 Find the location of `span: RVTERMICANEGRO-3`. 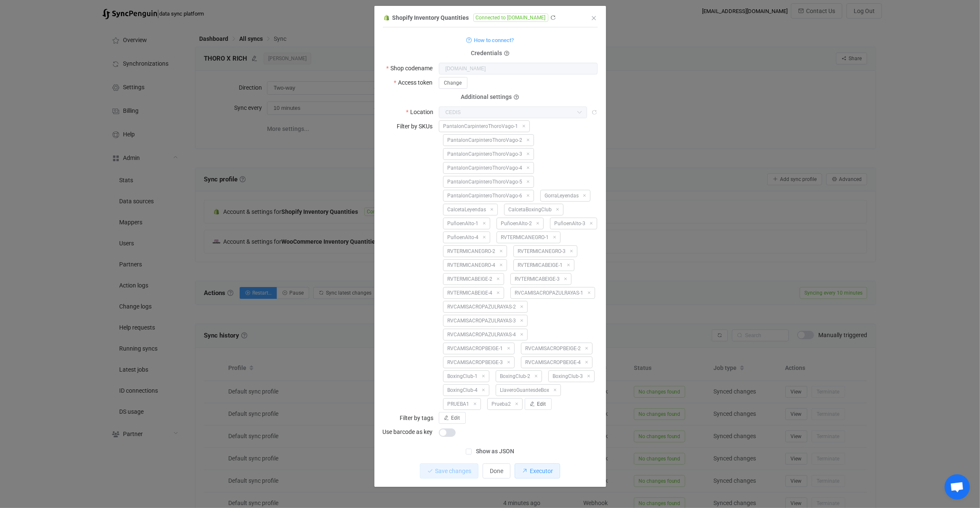

span: RVTERMICANEGRO-3 is located at coordinates (545, 251).